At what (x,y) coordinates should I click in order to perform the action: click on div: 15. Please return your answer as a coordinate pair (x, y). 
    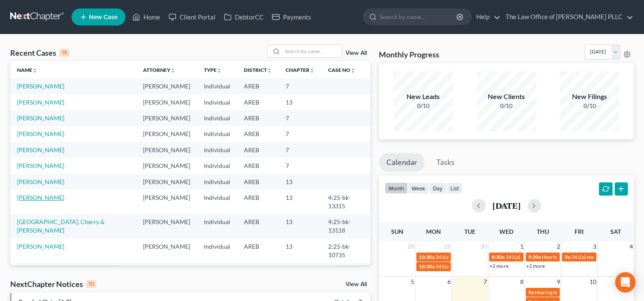
    Looking at the image, I should click on (64, 53).